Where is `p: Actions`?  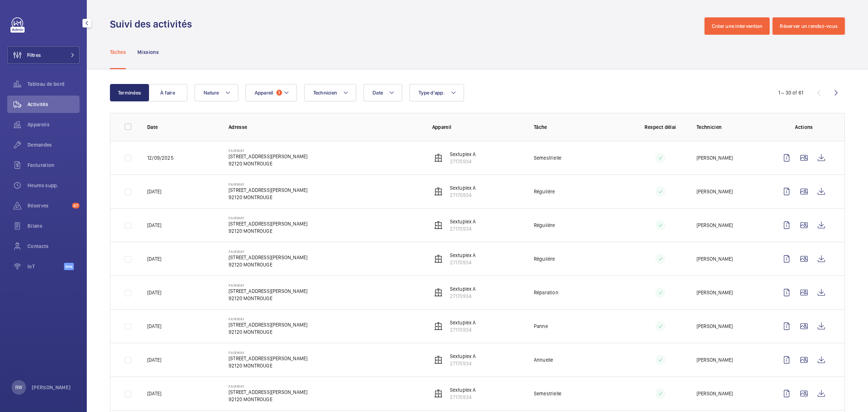
p: Actions is located at coordinates (804, 127).